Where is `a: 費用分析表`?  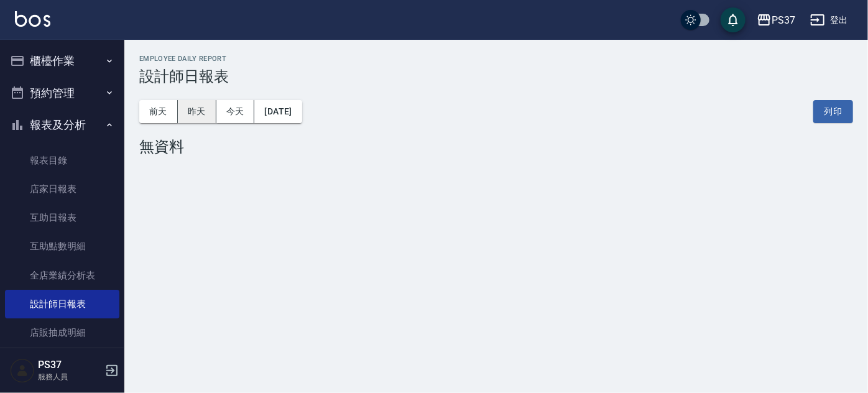
a: 費用分析表 is located at coordinates (62, 361).